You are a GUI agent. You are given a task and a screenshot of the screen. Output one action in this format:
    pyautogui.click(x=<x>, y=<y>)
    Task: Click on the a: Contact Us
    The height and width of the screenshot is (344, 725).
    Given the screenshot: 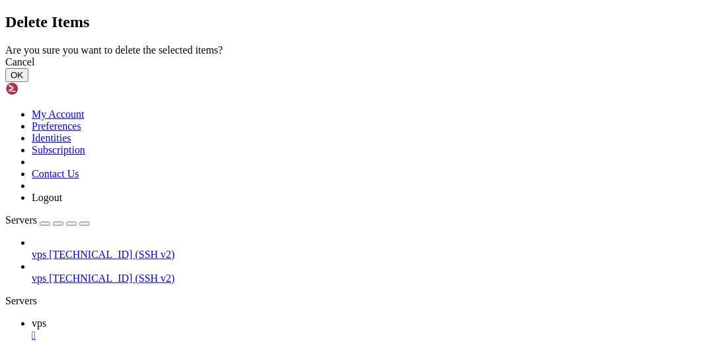 What is the action you would take?
    pyautogui.click(x=56, y=173)
    